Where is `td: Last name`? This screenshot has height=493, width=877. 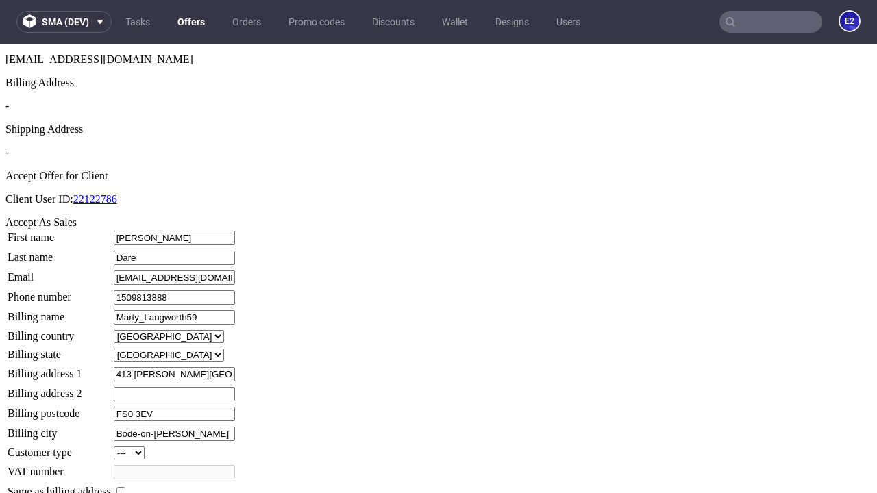 td: Last name is located at coordinates (59, 214).